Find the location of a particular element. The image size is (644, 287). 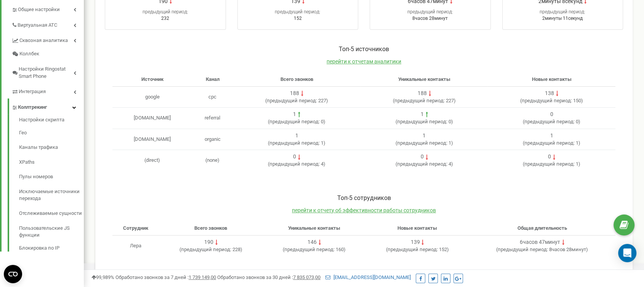

span: Toп-5 сотрудников is located at coordinates (364, 197).